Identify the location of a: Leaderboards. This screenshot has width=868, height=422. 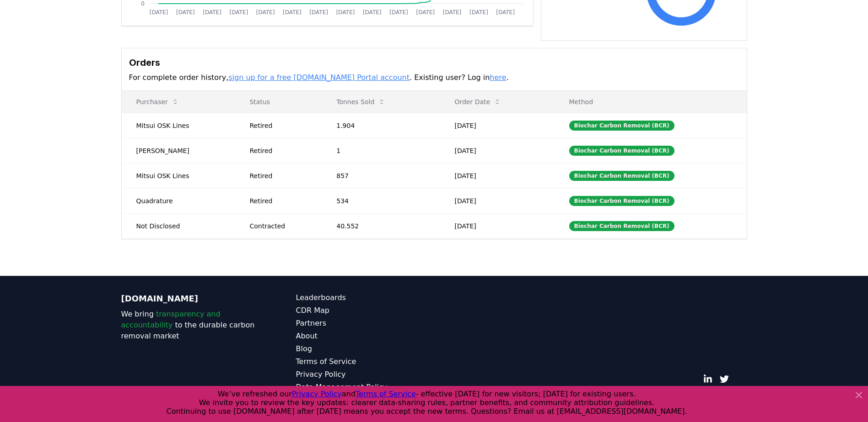
(365, 298).